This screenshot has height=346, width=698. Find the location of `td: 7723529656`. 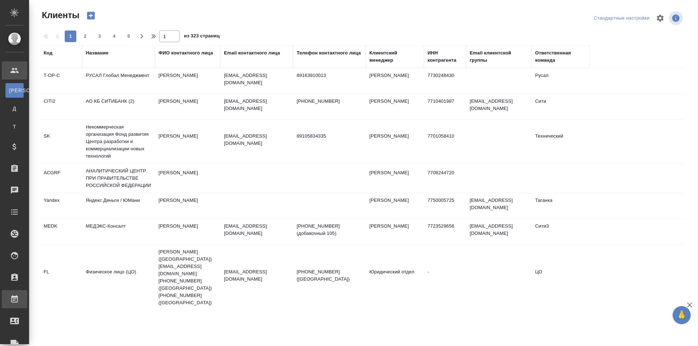

td: 7723529656 is located at coordinates (445, 232).